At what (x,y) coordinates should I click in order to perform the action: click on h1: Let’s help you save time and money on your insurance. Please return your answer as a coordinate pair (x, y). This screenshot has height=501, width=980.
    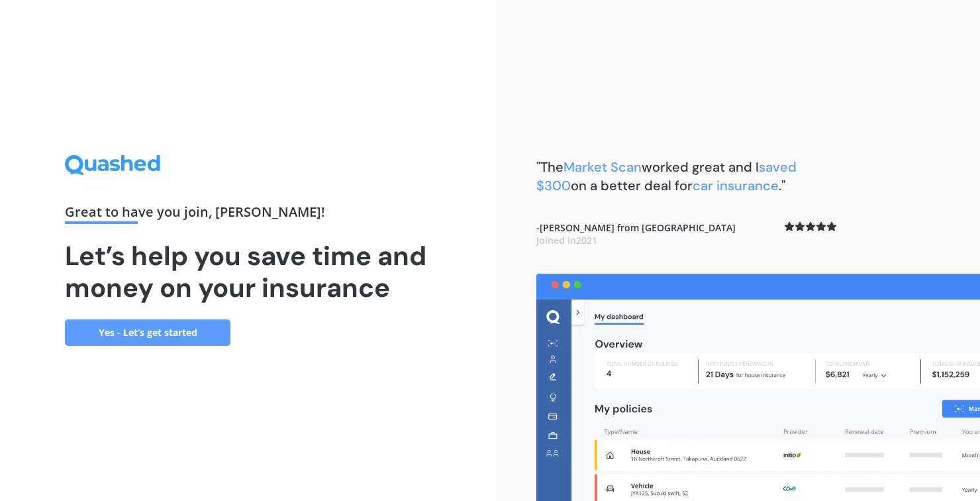
    Looking at the image, I should click on (249, 272).